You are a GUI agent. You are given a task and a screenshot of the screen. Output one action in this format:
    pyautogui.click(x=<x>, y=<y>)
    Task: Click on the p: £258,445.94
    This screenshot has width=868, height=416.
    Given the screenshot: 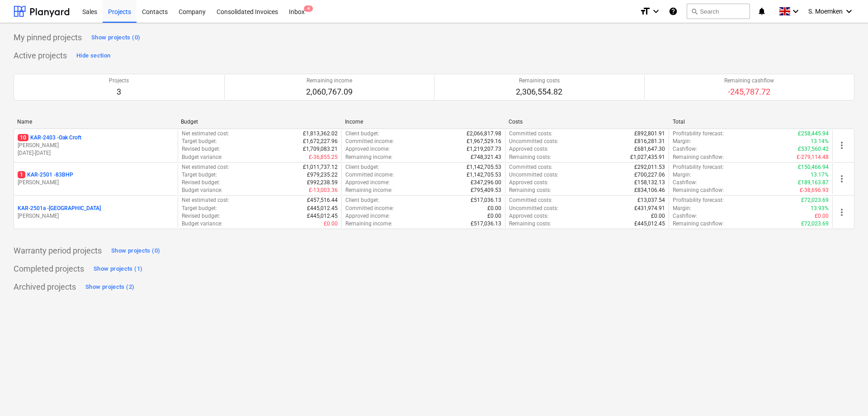 What is the action you would take?
    pyautogui.click(x=813, y=133)
    